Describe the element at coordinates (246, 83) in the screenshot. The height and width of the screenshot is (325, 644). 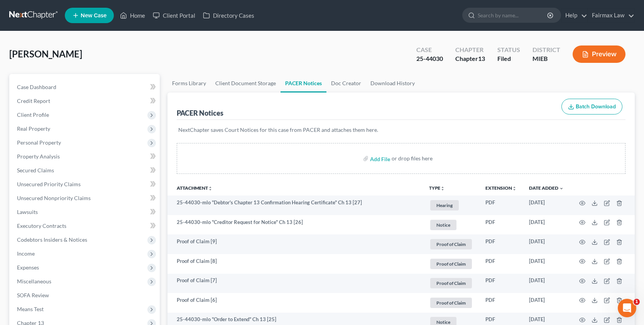
I see `a: Client Document Storage` at that location.